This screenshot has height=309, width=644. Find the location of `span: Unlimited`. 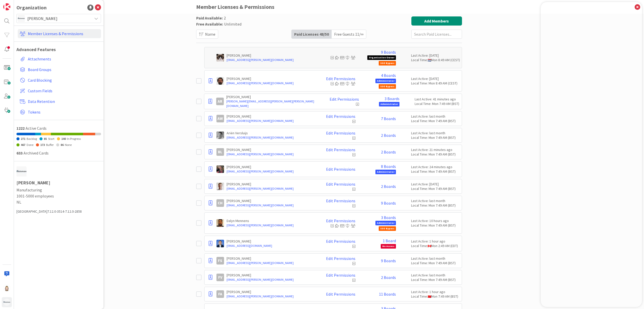

span: Unlimited is located at coordinates (233, 24).